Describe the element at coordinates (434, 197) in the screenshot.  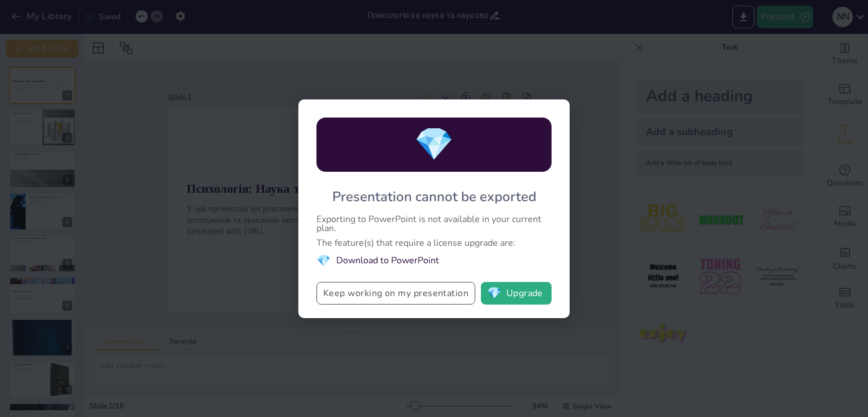
I see `div: Presentation cannot be exported` at that location.